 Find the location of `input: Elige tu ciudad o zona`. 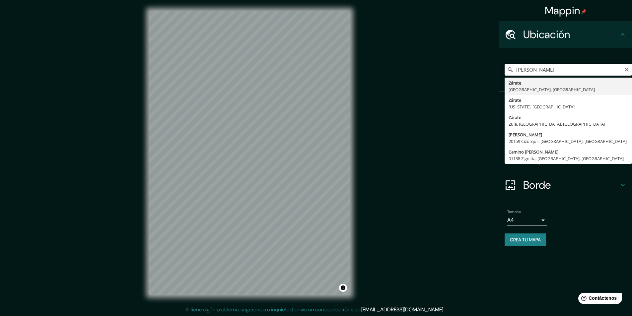

input: Elige tu ciudad o zona is located at coordinates (568, 70).